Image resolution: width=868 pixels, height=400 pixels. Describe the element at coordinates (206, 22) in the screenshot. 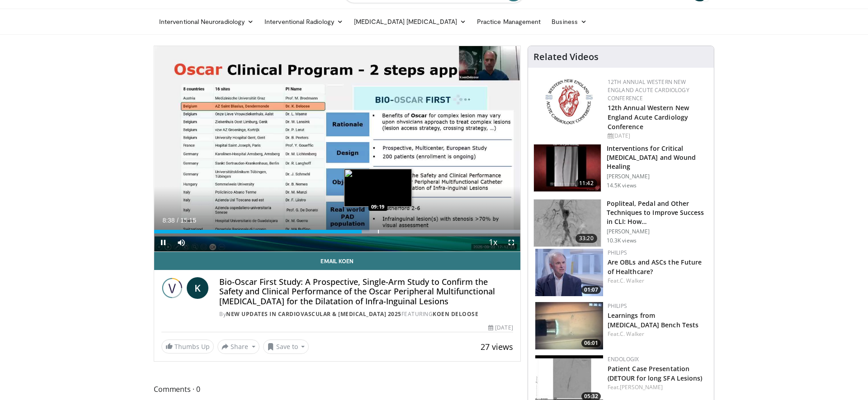

I see `a: Interventional Neuroradiology` at that location.